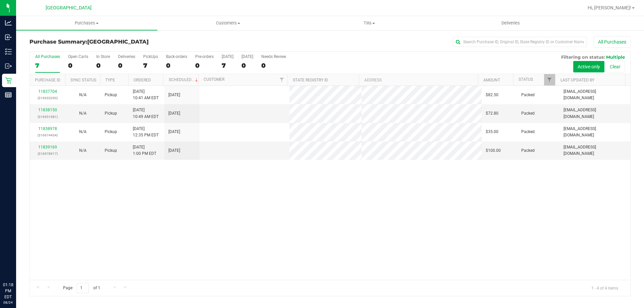  I want to click on a: Scheduled, so click(184, 79).